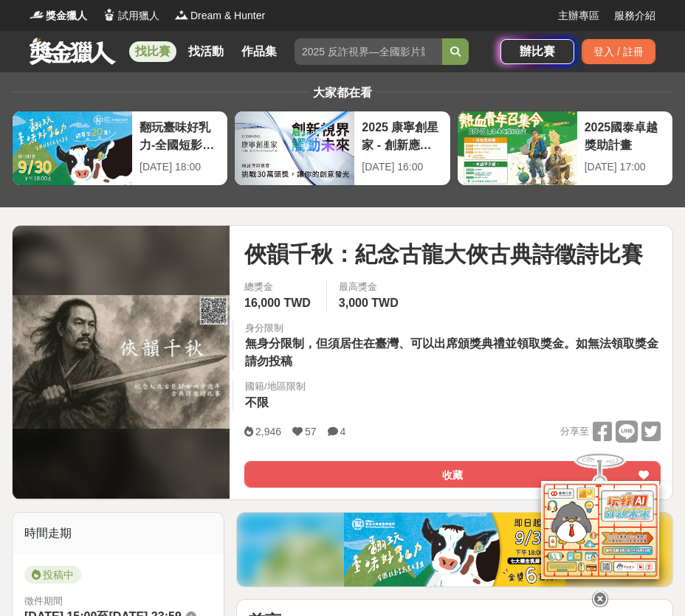 The height and width of the screenshot is (616, 685). What do you see at coordinates (402, 135) in the screenshot?
I see `div: 2025 康寧創星家 - 創新應用競賽` at bounding box center [402, 135].